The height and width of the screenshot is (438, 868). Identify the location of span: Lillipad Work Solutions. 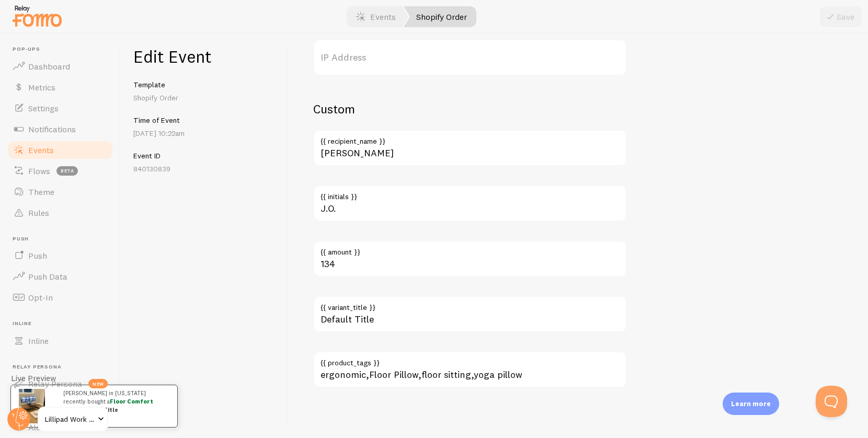
(69, 419).